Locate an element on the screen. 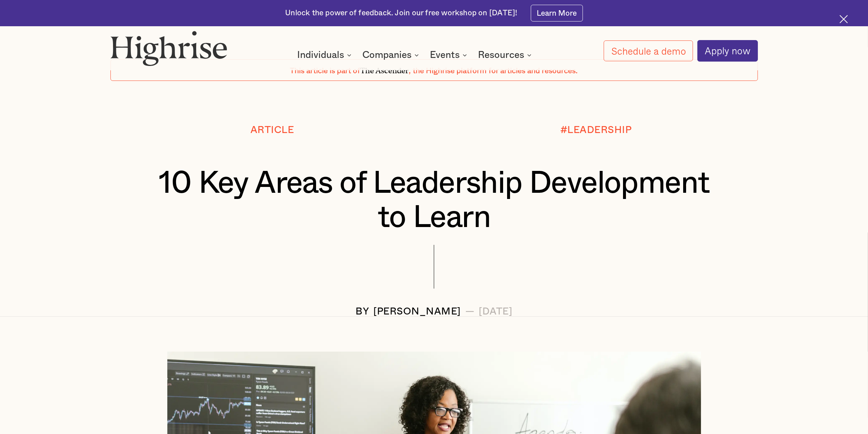 This screenshot has width=868, height=434. h1: 10 Key Areas of Leadership Development to Learn is located at coordinates (434, 200).